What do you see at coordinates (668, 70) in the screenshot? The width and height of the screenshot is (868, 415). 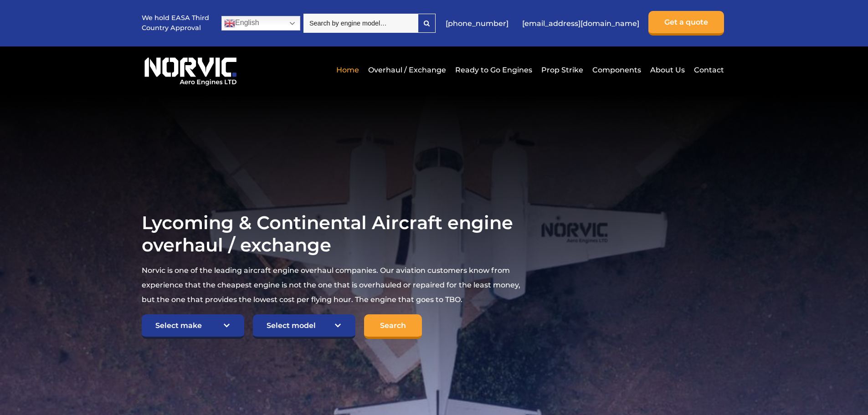 I see `a: About Us` at bounding box center [668, 70].